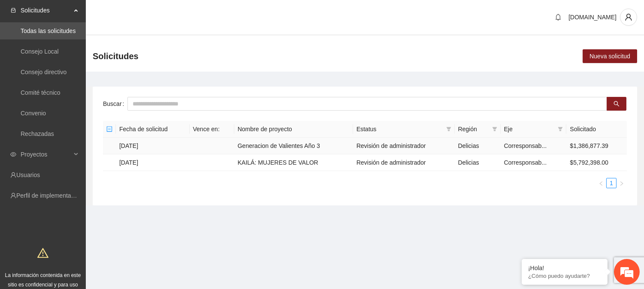  What do you see at coordinates (597, 129) in the screenshot?
I see `th: Solicitado` at bounding box center [597, 129].